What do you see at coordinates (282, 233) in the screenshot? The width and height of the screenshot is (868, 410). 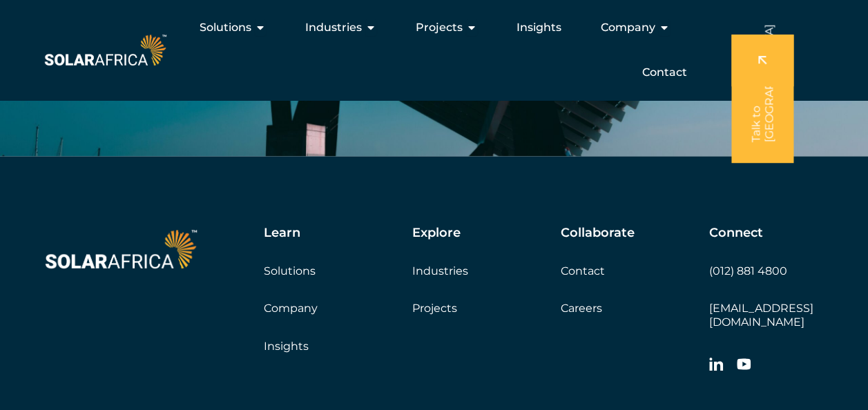 I see `h5: Learn` at bounding box center [282, 233].